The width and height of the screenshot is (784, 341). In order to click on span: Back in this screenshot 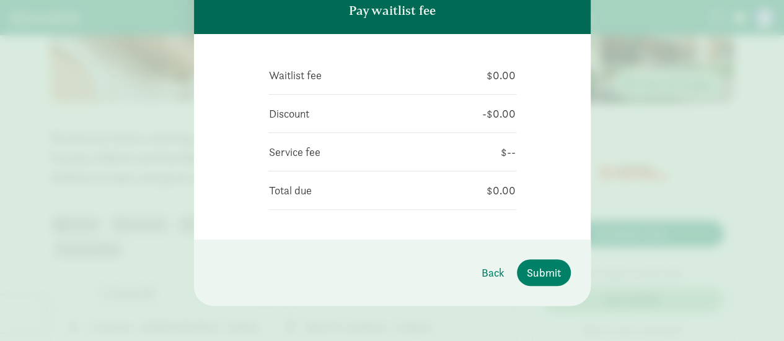, I will do `click(493, 273)`.